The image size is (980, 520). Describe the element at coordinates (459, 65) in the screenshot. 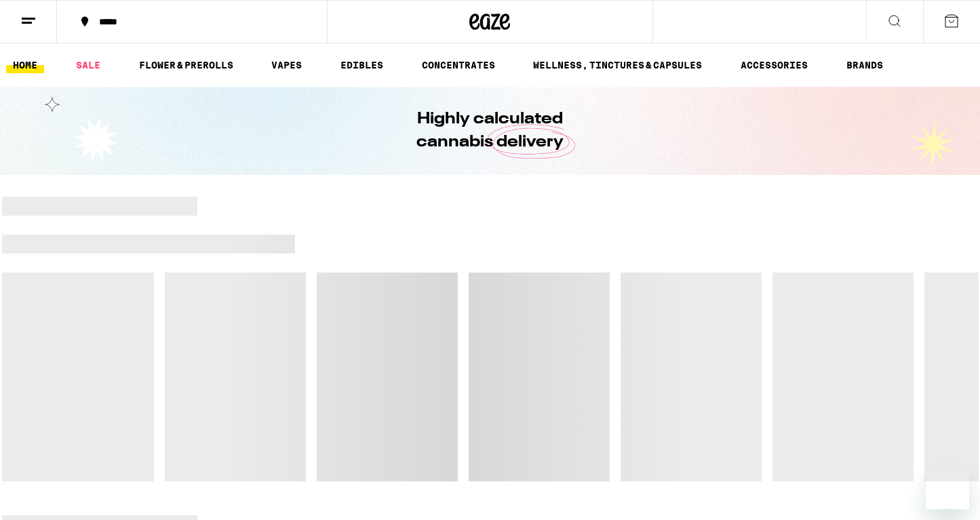

I see `a: CONCENTRATES` at that location.